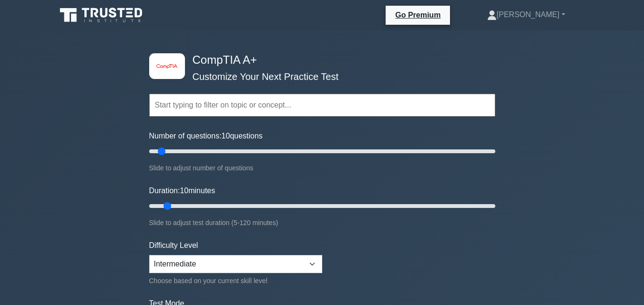  What do you see at coordinates (322, 168) in the screenshot?
I see `div: Slide to adjust number of questions` at bounding box center [322, 168].